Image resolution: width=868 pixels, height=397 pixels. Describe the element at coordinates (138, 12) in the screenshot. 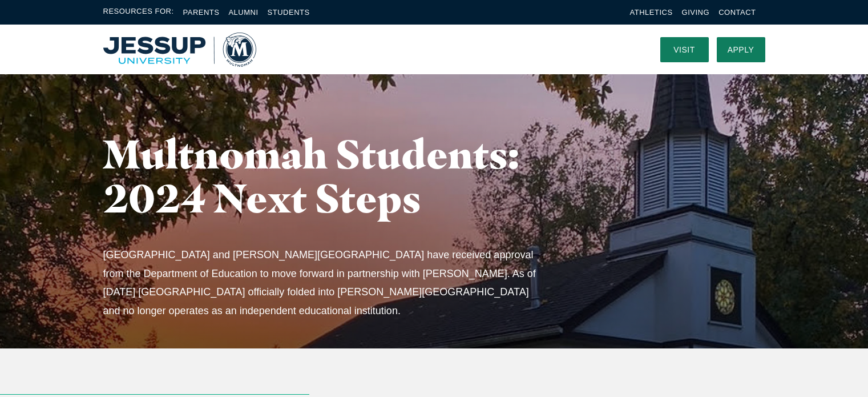

I see `span: Resources For:` at that location.